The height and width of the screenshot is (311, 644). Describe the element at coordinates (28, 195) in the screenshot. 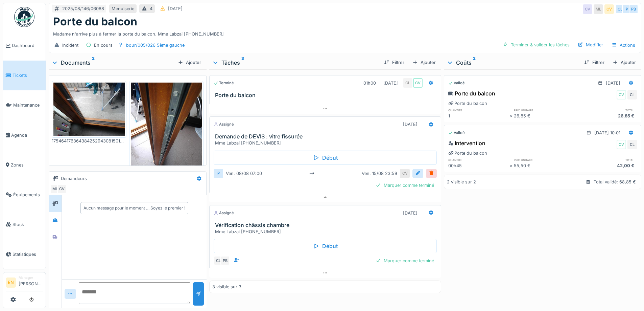

I see `span: Équipements` at that location.